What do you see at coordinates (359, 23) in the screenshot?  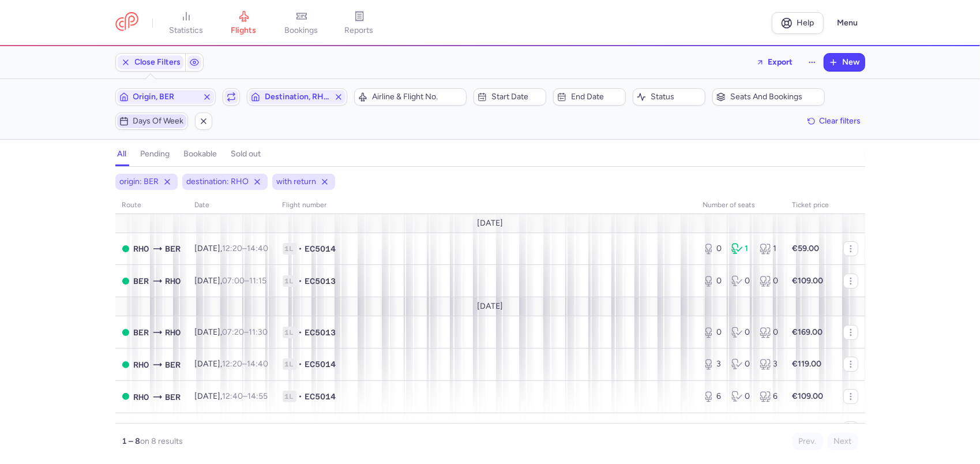 I see `a: reports` at bounding box center [359, 23].